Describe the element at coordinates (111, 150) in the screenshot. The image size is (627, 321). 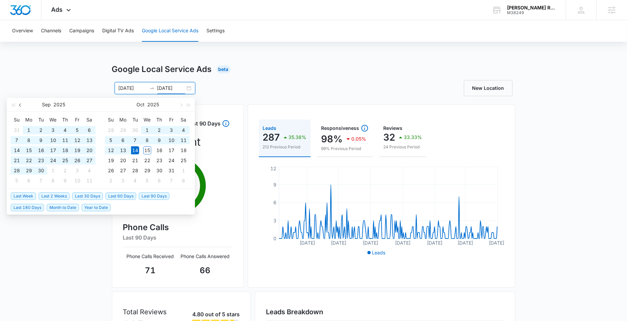
I see `td: 2025-10-12` at that location.